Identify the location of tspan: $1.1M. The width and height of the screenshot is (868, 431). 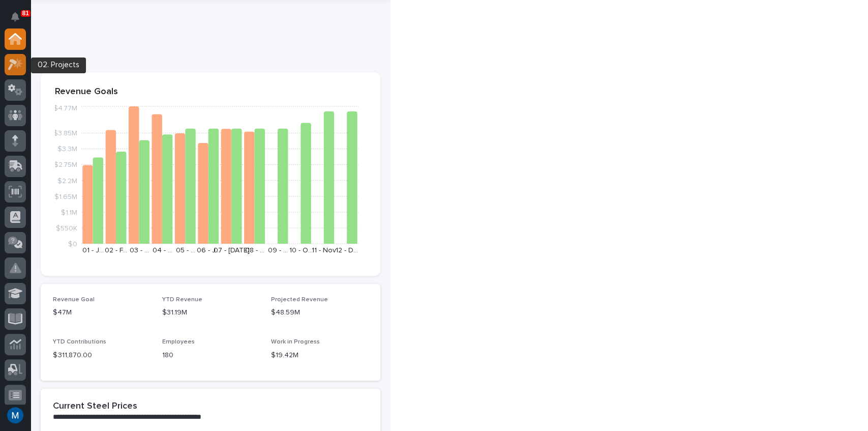
(69, 212).